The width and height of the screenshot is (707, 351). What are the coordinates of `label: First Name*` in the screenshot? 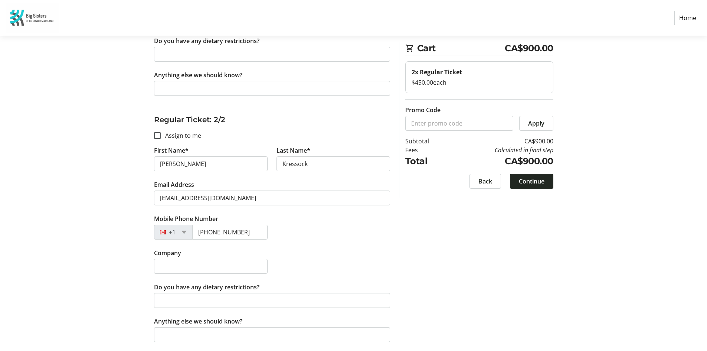 It's located at (171, 150).